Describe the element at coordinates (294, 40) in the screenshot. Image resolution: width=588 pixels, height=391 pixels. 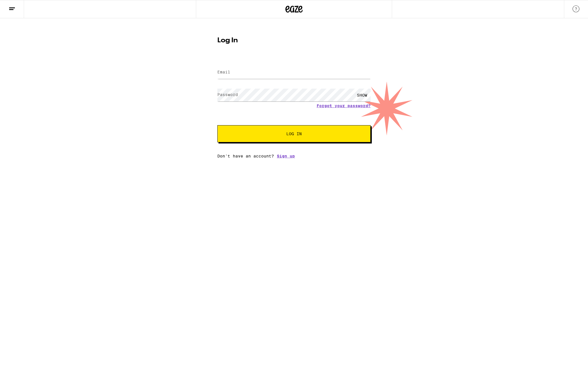
I see `h1: Log In` at that location.